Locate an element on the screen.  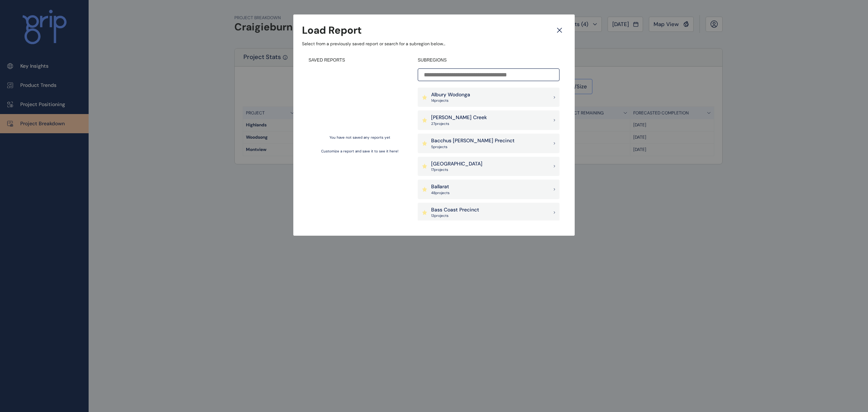
p: 27 project s is located at coordinates (459, 124).